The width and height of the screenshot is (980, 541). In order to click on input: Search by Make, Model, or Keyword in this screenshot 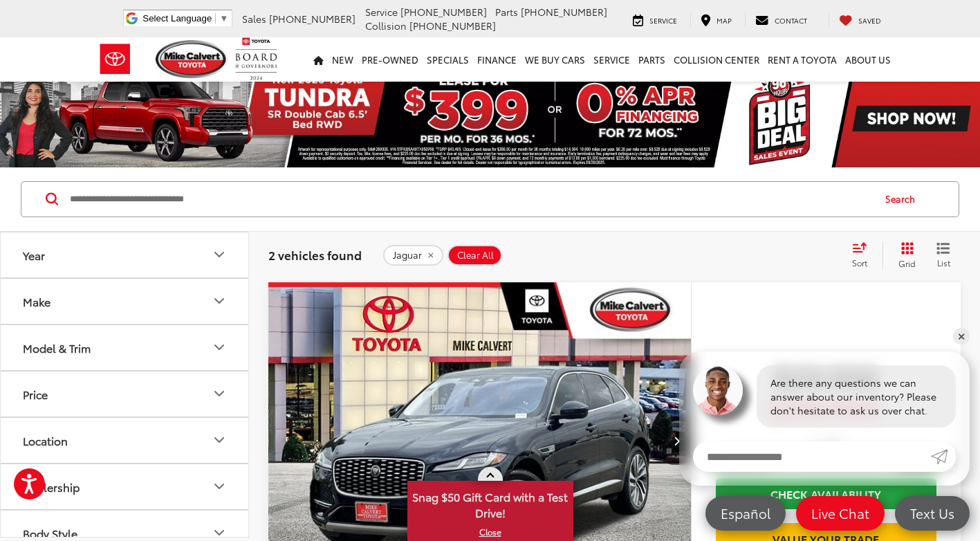, I will do `click(471, 199)`.